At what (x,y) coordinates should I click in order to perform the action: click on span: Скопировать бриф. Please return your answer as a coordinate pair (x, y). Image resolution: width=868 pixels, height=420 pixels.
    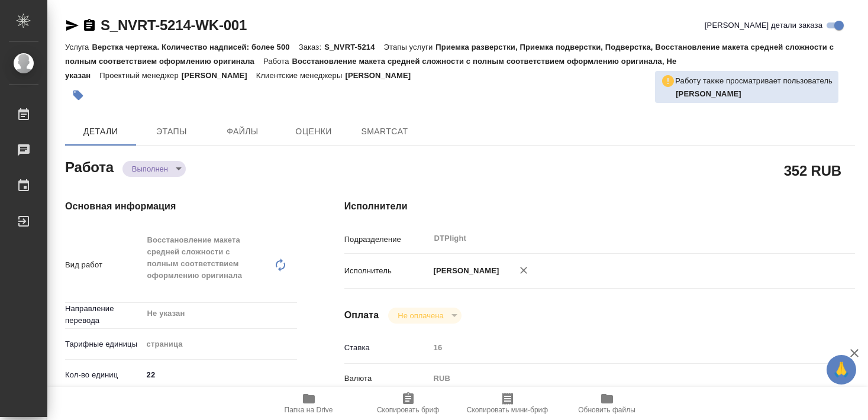
    Looking at the image, I should click on (408, 410).